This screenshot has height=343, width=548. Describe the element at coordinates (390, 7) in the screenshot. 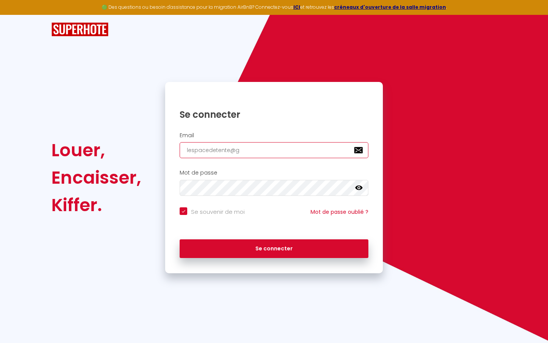

I see `a: créneaux d'ouverture de la salle migration` at that location.